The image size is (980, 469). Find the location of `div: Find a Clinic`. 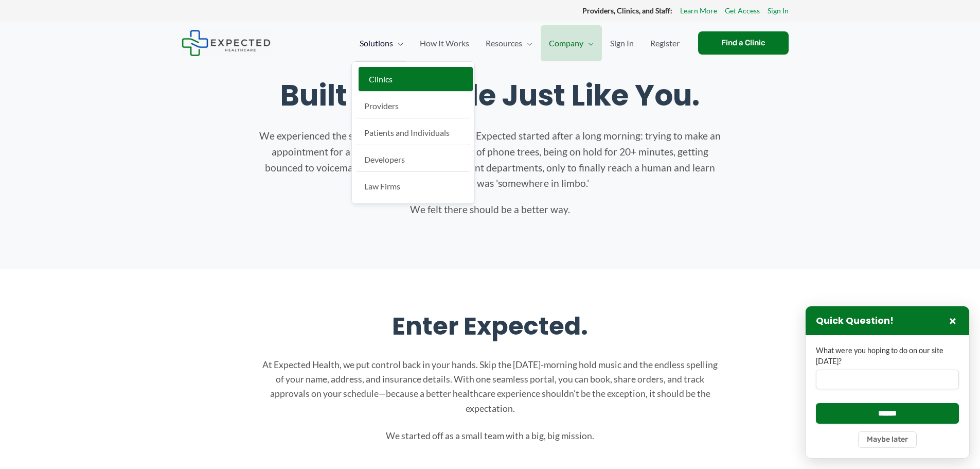

div: Find a Clinic is located at coordinates (743, 43).